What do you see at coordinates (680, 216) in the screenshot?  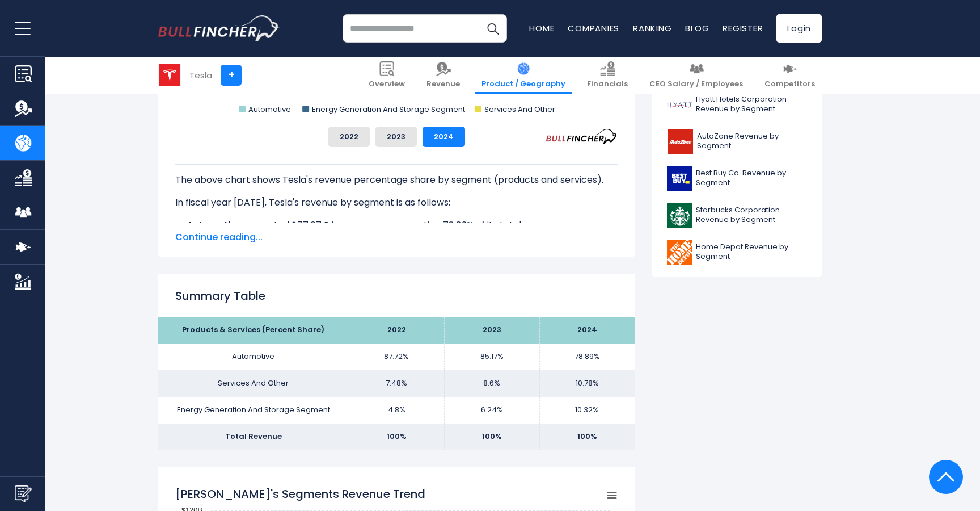 I see `img: SBUX logo` at bounding box center [680, 216].